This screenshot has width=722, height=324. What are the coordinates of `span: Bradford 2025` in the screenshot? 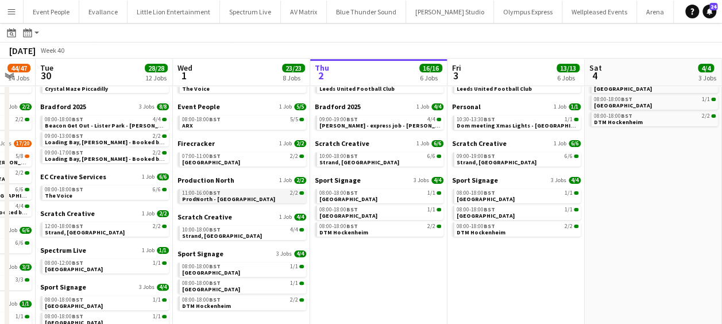 It's located at (63, 106).